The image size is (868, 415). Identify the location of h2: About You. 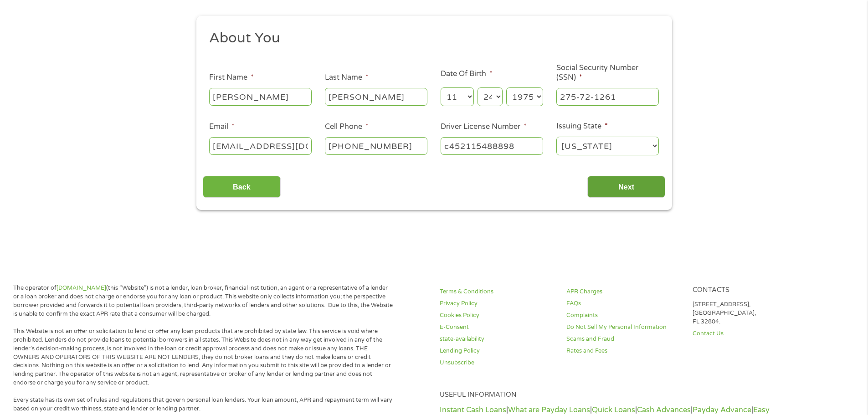
(431, 38).